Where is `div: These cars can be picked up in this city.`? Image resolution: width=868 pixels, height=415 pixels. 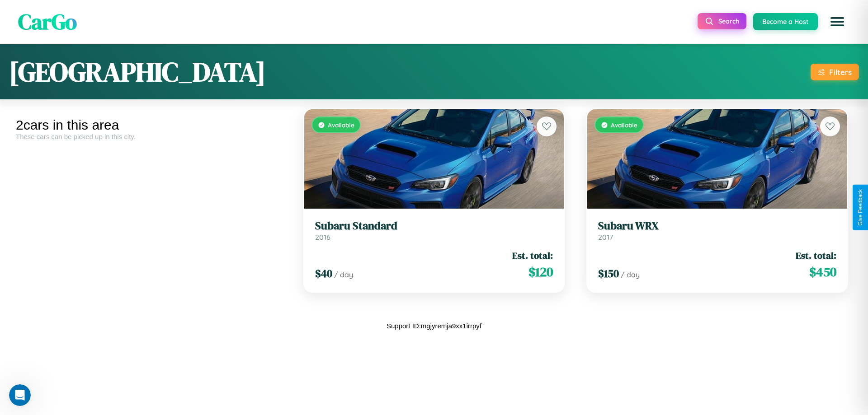
div: These cars can be picked up in this city. is located at coordinates (151, 136).